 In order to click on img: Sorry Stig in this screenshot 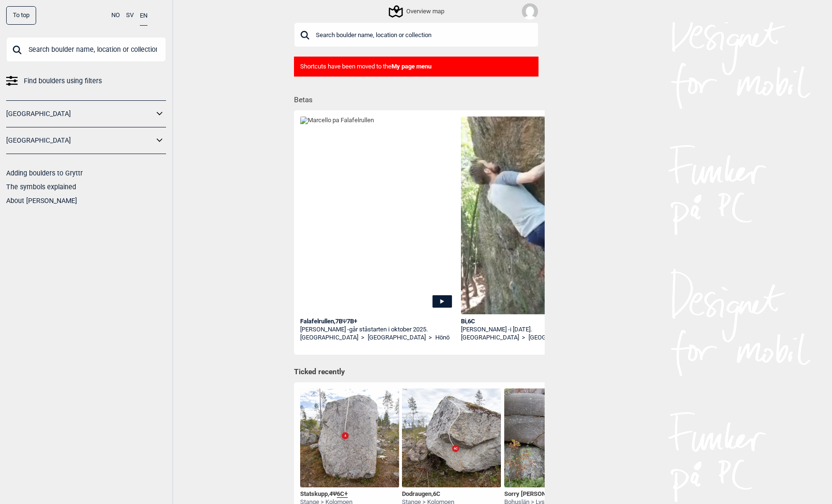, I will do `click(554, 438)`.